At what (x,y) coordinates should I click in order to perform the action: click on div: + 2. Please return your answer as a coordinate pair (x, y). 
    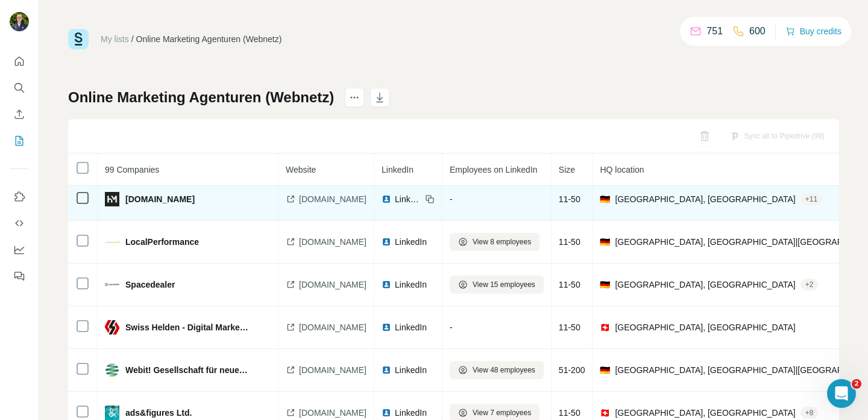
    Looking at the image, I should click on (810, 285).